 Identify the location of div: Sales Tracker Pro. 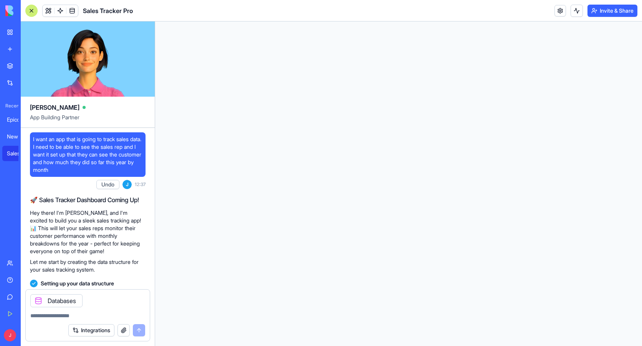
(18, 154).